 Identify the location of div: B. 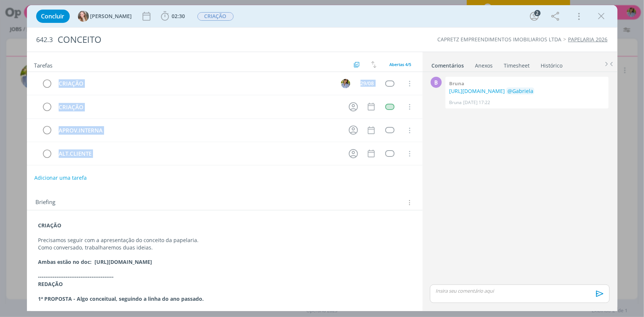
(436, 82).